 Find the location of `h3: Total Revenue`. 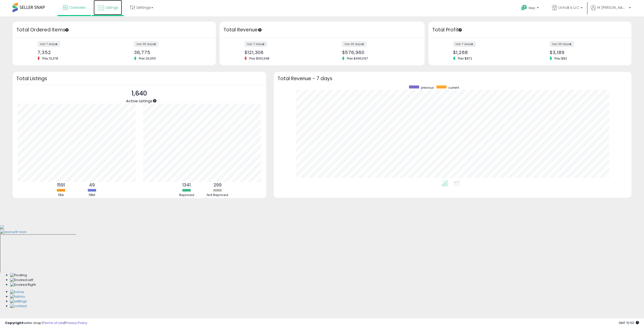

h3: Total Revenue is located at coordinates (322, 30).